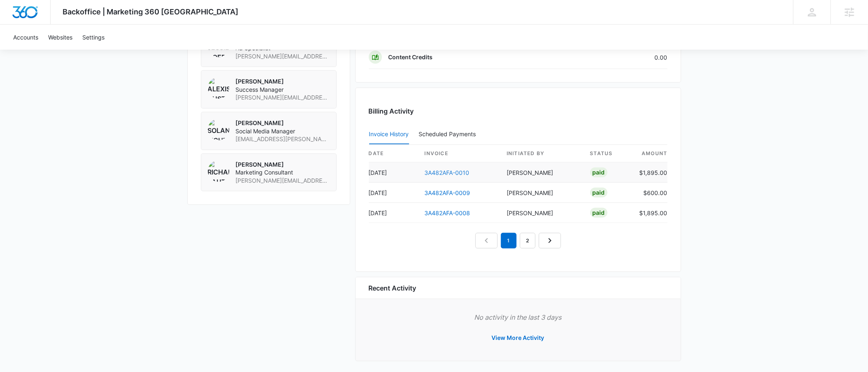 Image resolution: width=868 pixels, height=372 pixels. Describe the element at coordinates (447, 193) in the screenshot. I see `a: 3A482AFA-0009` at that location.